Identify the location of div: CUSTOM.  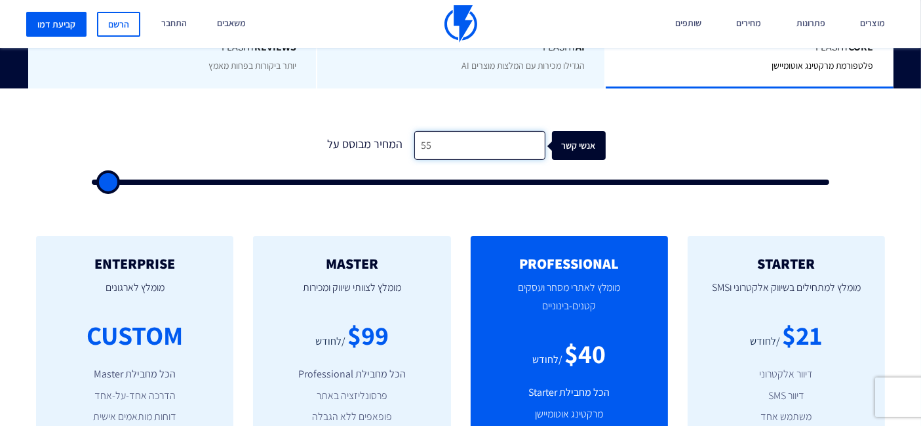
(134, 335).